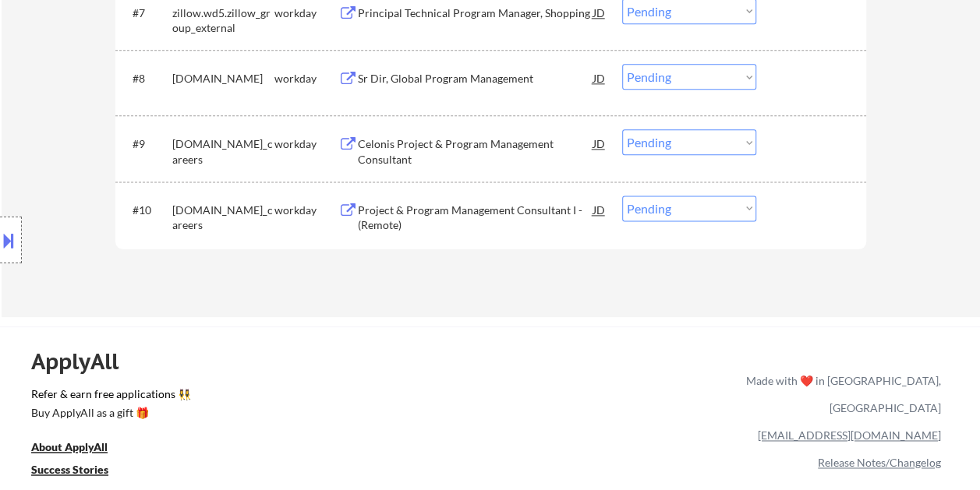 This screenshot has height=490, width=980. What do you see at coordinates (109, 414) in the screenshot?
I see `a: Buy ApplyAll as a gift 🎁` at bounding box center [109, 414].